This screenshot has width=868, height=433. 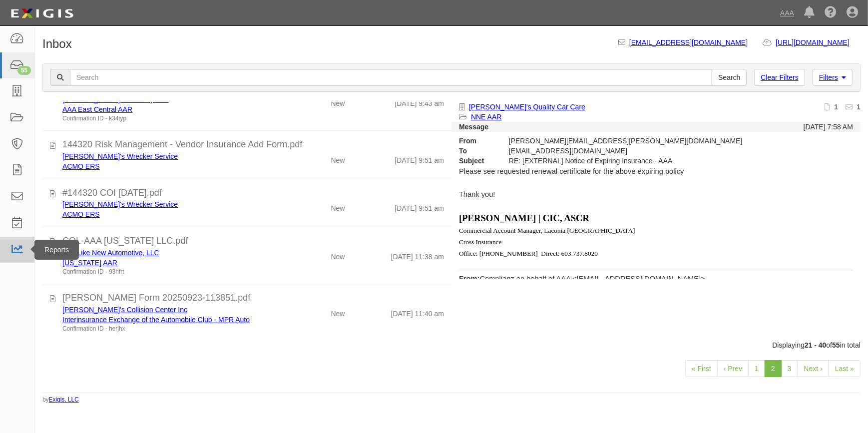 What do you see at coordinates (170, 328) in the screenshot?
I see `div: Confirmation ID - herjhx` at bounding box center [170, 328].